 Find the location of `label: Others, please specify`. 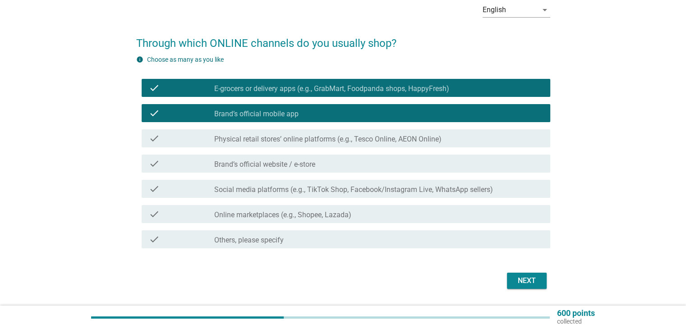

label: Others, please specify is located at coordinates (249, 240).